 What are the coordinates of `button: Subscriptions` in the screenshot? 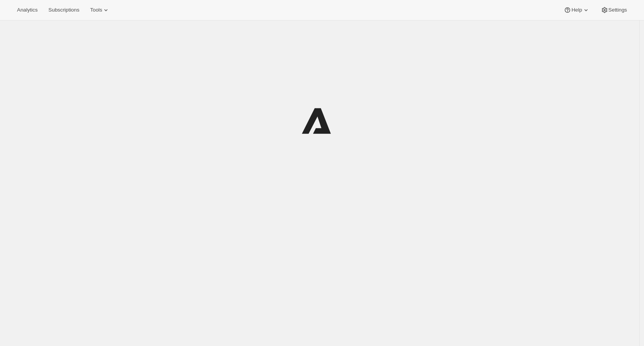 It's located at (64, 10).